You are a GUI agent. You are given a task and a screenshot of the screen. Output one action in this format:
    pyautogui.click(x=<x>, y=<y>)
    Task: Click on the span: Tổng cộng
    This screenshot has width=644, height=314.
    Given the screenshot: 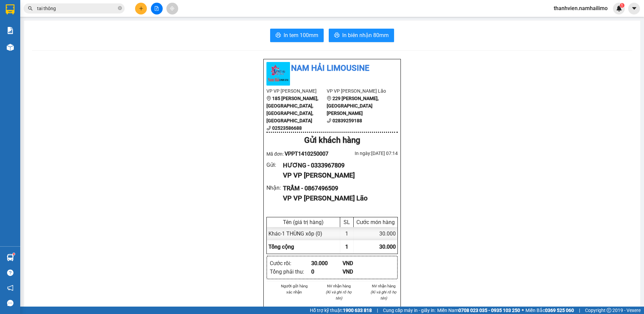 What is the action you would take?
    pyautogui.click(x=281, y=247)
    